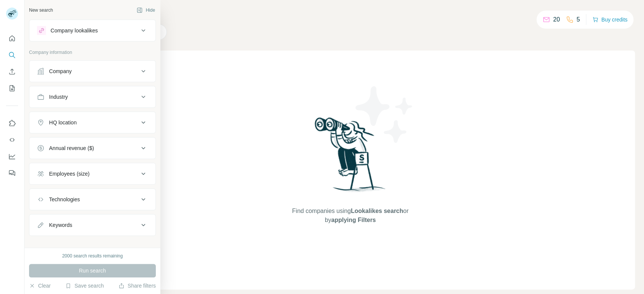  What do you see at coordinates (385, 115) in the screenshot?
I see `img: Surfe Illustration - Stars` at bounding box center [385, 115].